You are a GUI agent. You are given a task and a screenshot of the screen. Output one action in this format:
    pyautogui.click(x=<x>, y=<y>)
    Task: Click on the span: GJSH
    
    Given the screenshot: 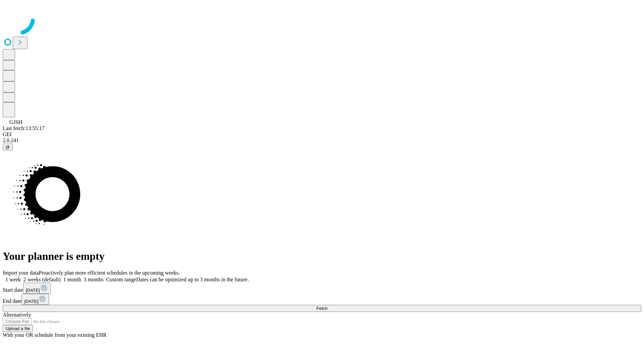 What is the action you would take?
    pyautogui.click(x=16, y=122)
    